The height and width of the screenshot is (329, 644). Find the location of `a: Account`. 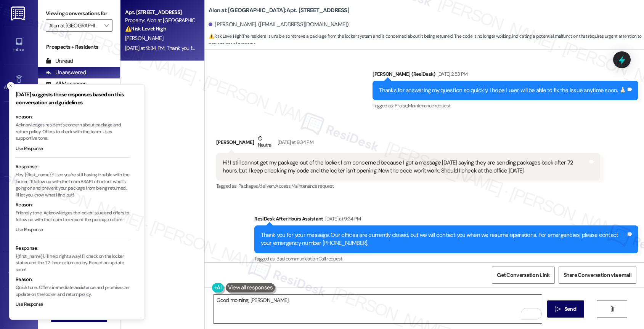

a: Account is located at coordinates (19, 307).